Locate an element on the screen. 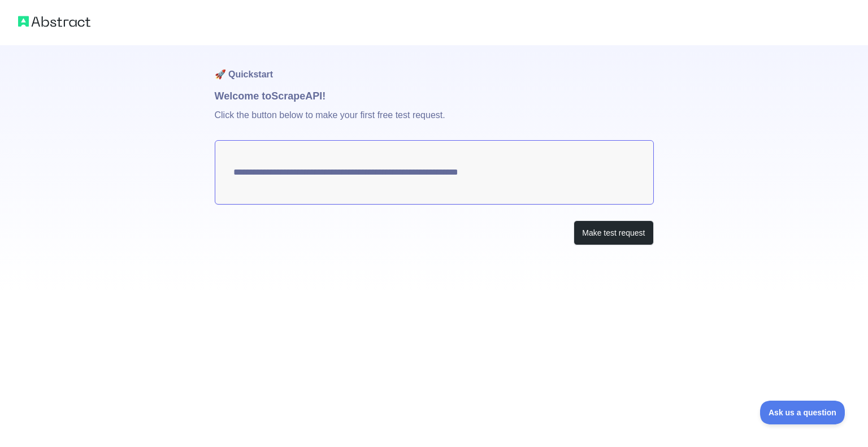  h1: Welcome to Scrape API! is located at coordinates (434, 96).